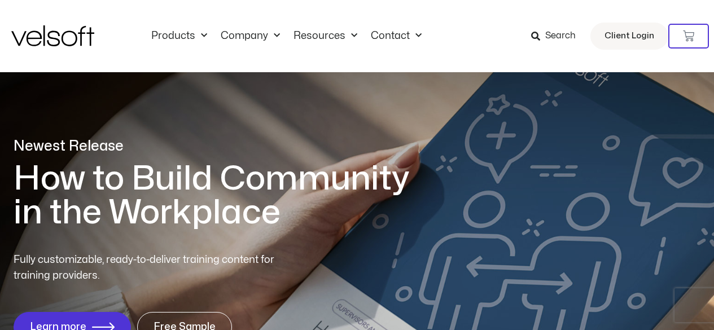 The height and width of the screenshot is (330, 714). What do you see at coordinates (325, 36) in the screenshot?
I see `a: ResourcesMenu Toggle` at bounding box center [325, 36].